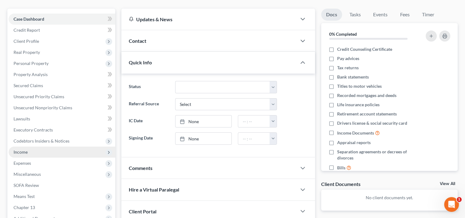 This screenshot has width=465, height=218. What do you see at coordinates (26, 185) in the screenshot?
I see `span: SOFA Review` at bounding box center [26, 185].